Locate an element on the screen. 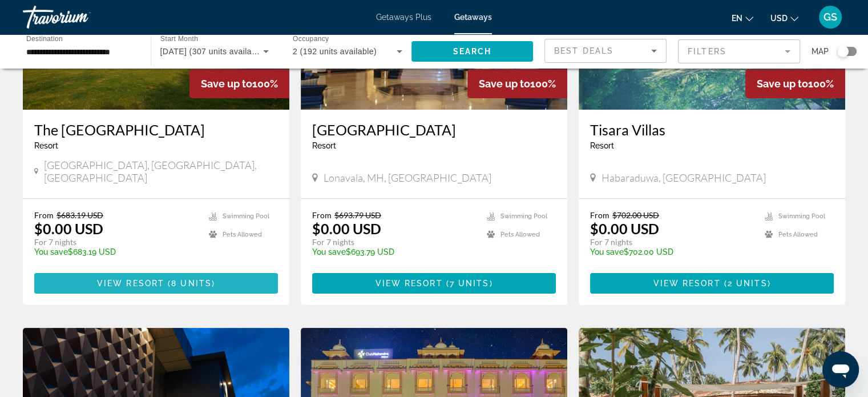  a: Tisara Villas is located at coordinates (712, 130).